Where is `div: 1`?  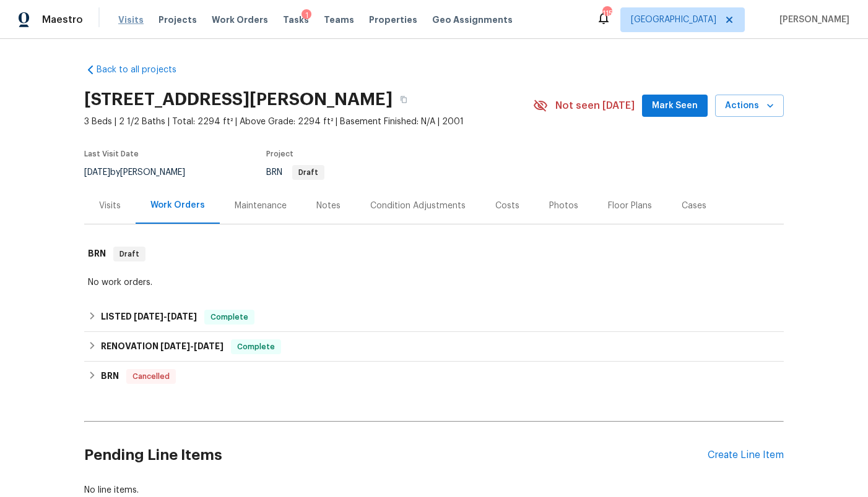 div: 1 is located at coordinates (306, 16).